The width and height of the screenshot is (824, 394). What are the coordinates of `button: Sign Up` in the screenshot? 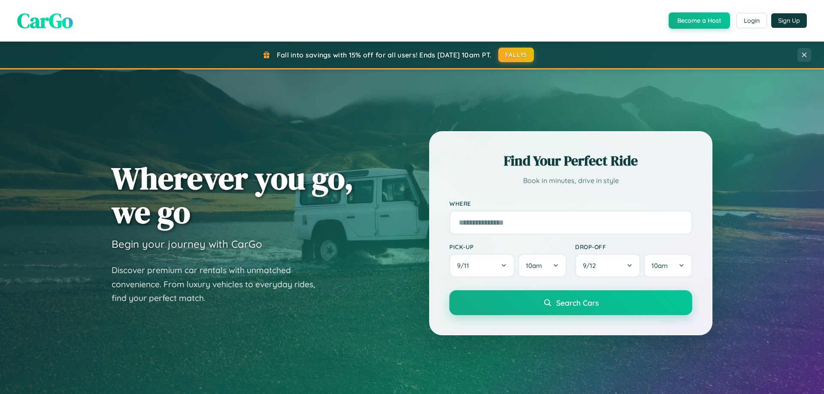 It's located at (788, 21).